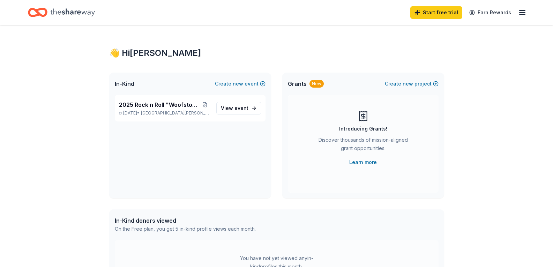 This screenshot has width=553, height=267. I want to click on a: Earn Rewards, so click(491, 13).